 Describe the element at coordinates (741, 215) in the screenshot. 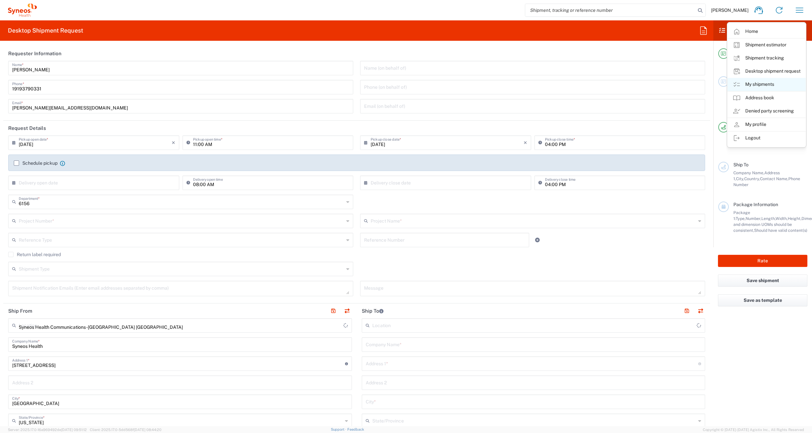

I see `span: Package 1:` at that location.